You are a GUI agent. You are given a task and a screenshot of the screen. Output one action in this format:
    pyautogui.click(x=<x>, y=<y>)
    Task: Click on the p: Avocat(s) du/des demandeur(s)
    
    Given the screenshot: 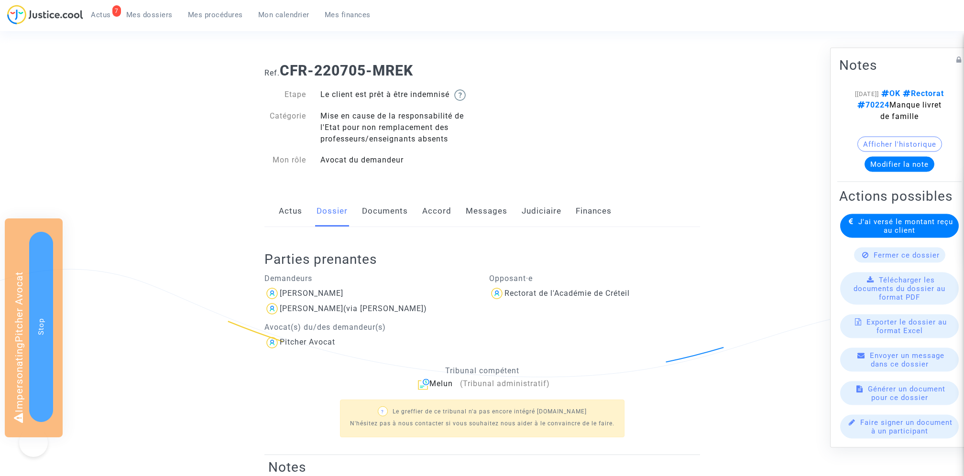 What is the action you would take?
    pyautogui.click(x=370, y=327)
    